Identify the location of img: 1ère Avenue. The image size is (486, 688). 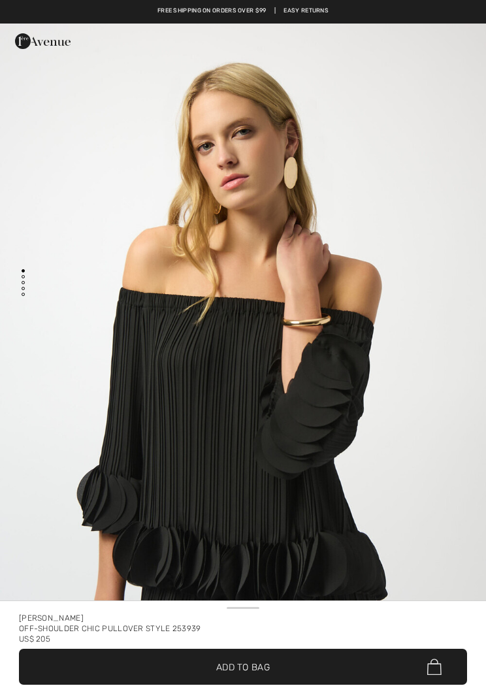
(42, 41).